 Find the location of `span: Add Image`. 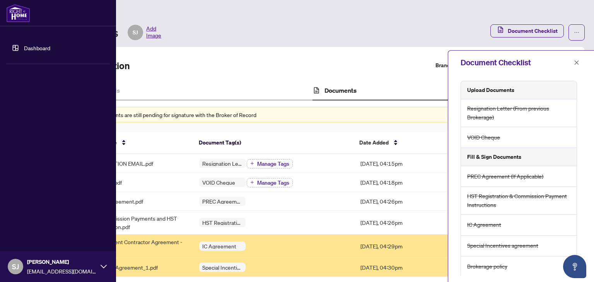

span: Add Image is located at coordinates (154, 32).